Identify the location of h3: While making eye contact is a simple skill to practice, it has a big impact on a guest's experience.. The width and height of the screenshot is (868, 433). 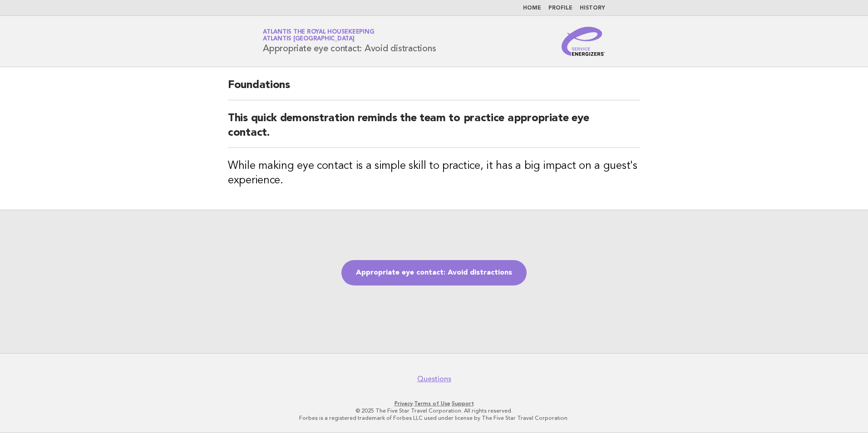
(434, 173).